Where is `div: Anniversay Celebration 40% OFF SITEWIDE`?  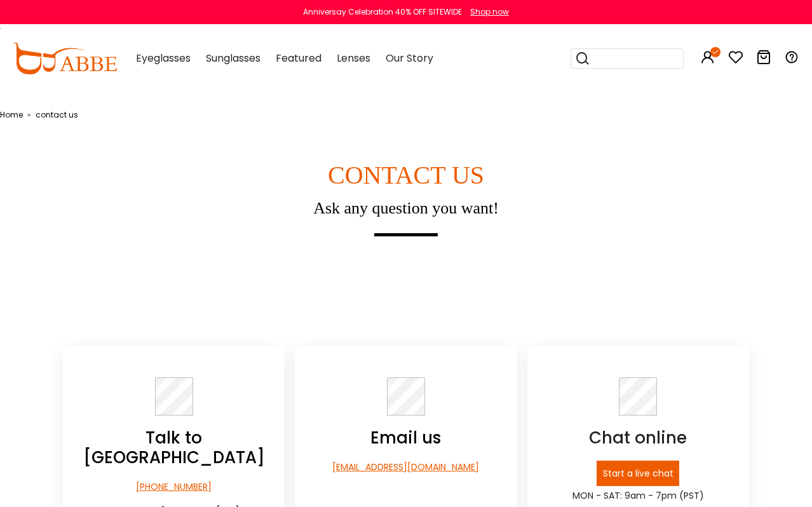
div: Anniversay Celebration 40% OFF SITEWIDE is located at coordinates (383, 12).